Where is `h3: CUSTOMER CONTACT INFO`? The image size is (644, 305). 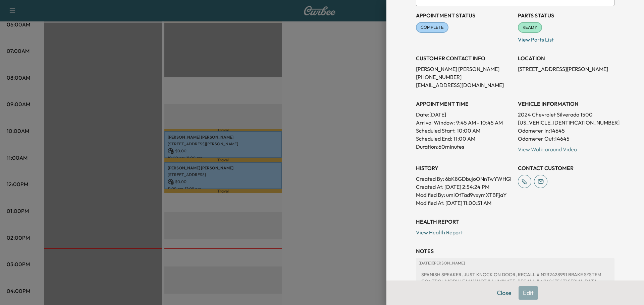
h3: CUSTOMER CONTACT INFO is located at coordinates (464, 59).